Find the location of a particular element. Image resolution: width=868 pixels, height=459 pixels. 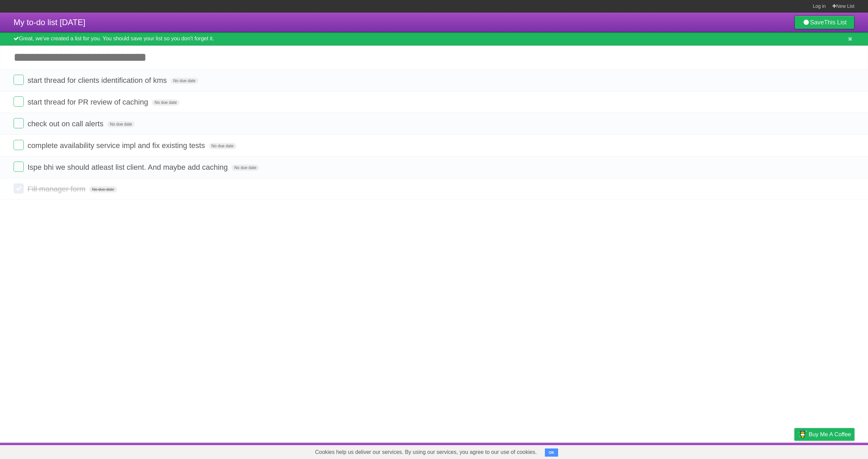

a: Developers is located at coordinates (740, 450).